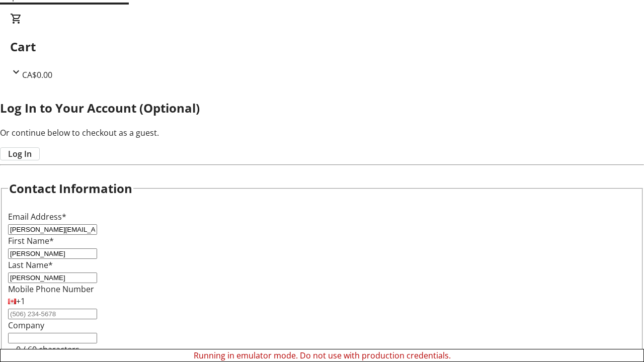 Image resolution: width=644 pixels, height=362 pixels. What do you see at coordinates (70, 189) in the screenshot?
I see `h2: Contact Information` at bounding box center [70, 189].